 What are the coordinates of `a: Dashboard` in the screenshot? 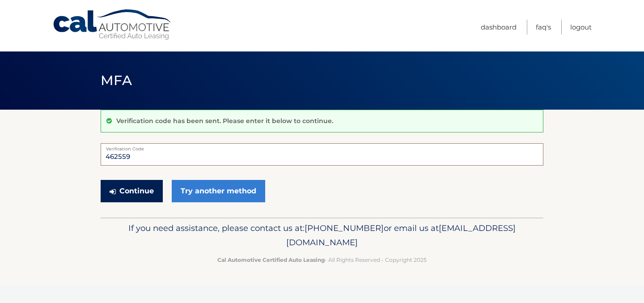 It's located at (499, 27).